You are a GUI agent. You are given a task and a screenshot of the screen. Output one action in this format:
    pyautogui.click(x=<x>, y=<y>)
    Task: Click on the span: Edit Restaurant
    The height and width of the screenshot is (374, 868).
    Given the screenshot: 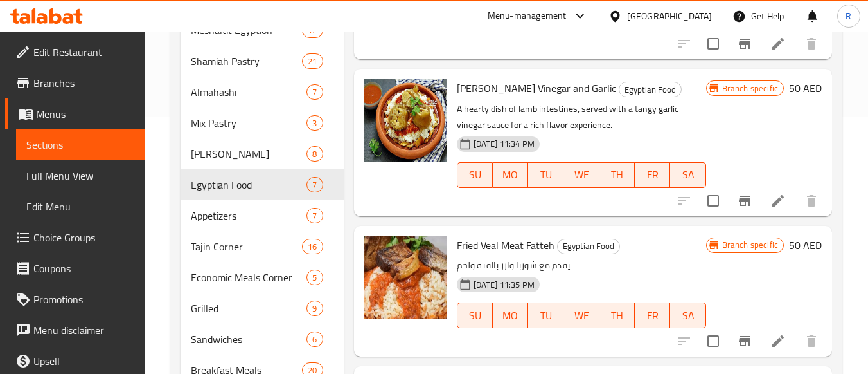 What is the action you would take?
    pyautogui.click(x=84, y=52)
    